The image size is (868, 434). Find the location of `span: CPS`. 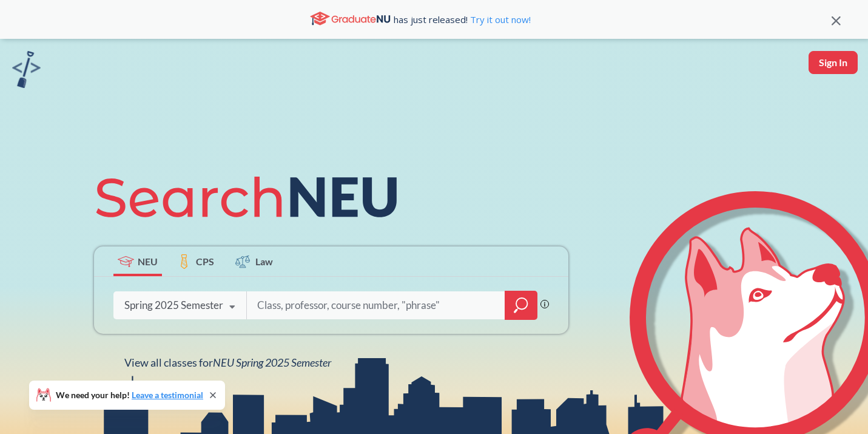

span: CPS is located at coordinates (205, 261).